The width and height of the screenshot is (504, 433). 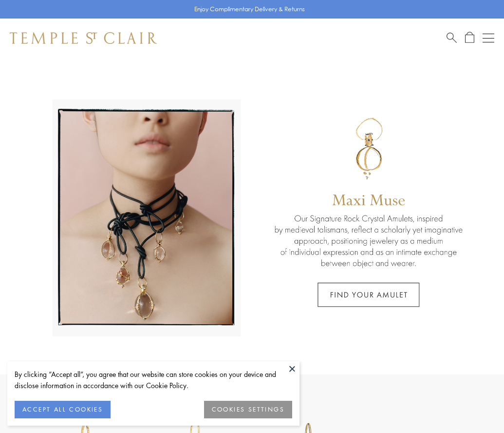 What do you see at coordinates (154, 379) in the screenshot?
I see `div: By clicking “Accept all”, you agree that our website can store cookies on your device and disclos...` at bounding box center [154, 379].